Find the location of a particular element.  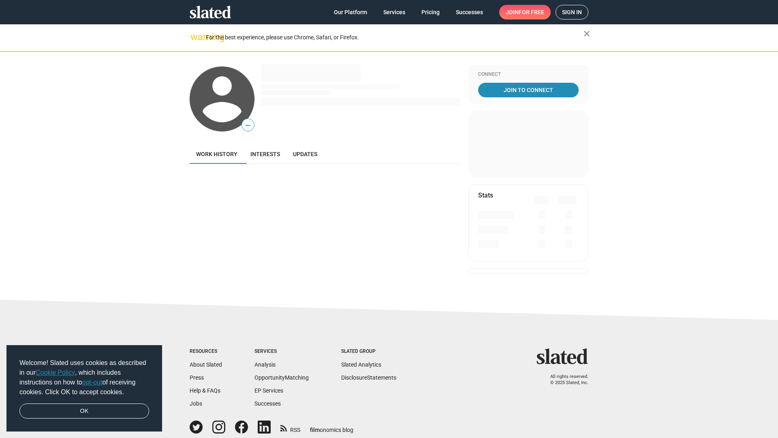

a: Joinfor free is located at coordinates (525, 12).